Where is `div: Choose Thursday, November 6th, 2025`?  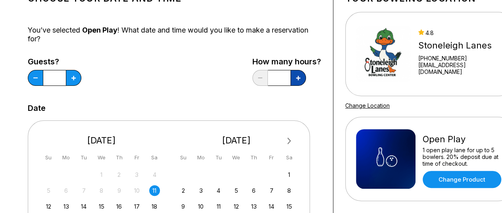 div: Choose Thursday, November 6th, 2025 is located at coordinates (254, 190).